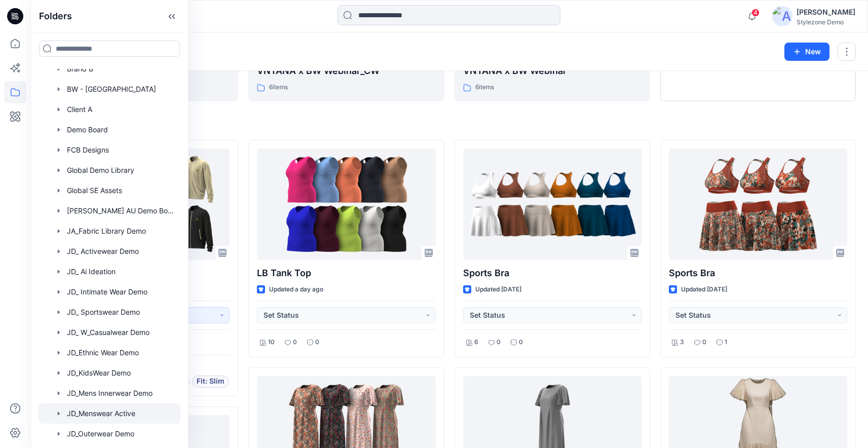 This screenshot has width=868, height=448. What do you see at coordinates (346, 71) in the screenshot?
I see `p: VNTANA x BW Webinar_CW` at bounding box center [346, 71].